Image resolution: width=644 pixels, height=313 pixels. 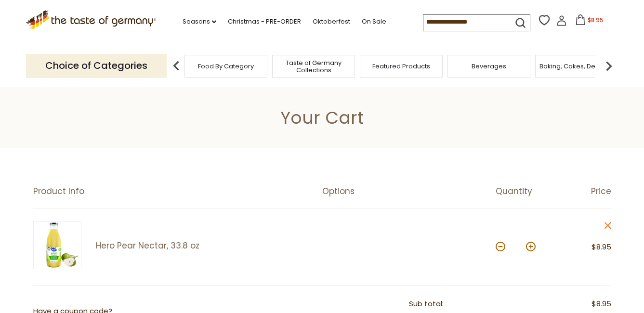 I want to click on a: On Sale, so click(x=374, y=22).